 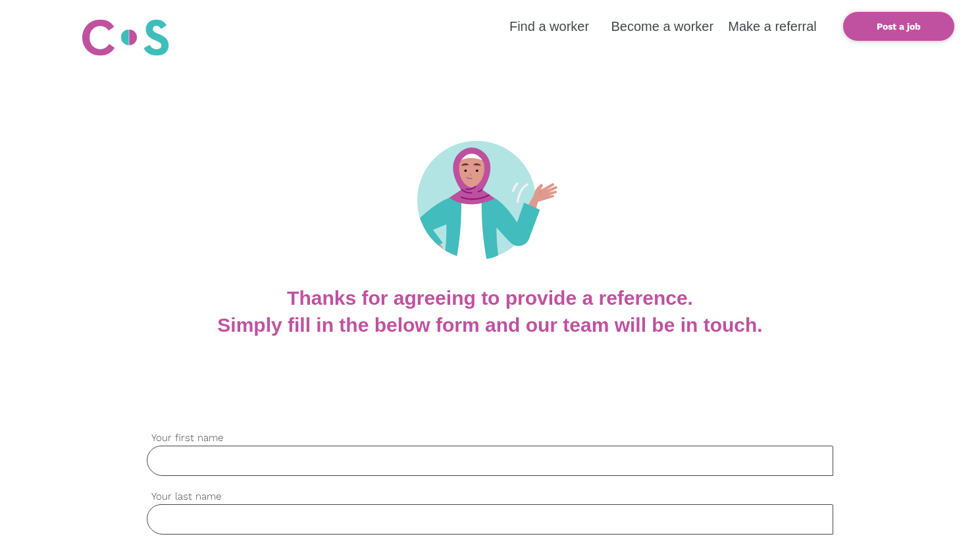 I want to click on b: Thanks for agreeing to provide a reference., so click(x=490, y=298).